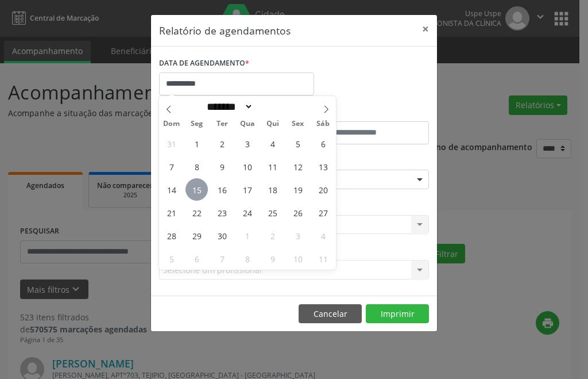 The image size is (588, 379). Describe the element at coordinates (247, 212) in the screenshot. I see `span: Setembro 24, 2025` at that location.